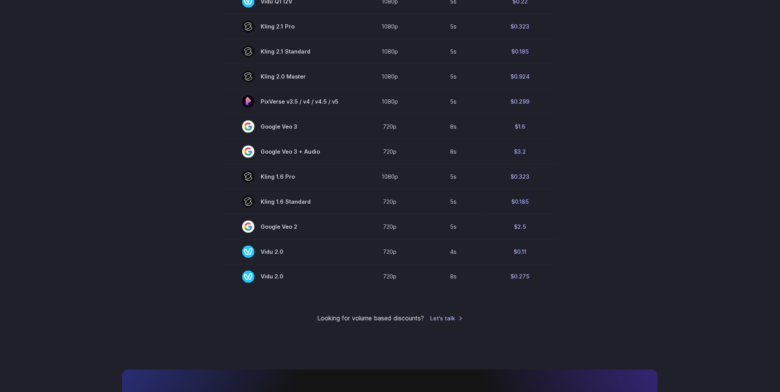 This screenshot has height=392, width=780. What do you see at coordinates (454, 251) in the screenshot?
I see `td: 4s` at bounding box center [454, 251].